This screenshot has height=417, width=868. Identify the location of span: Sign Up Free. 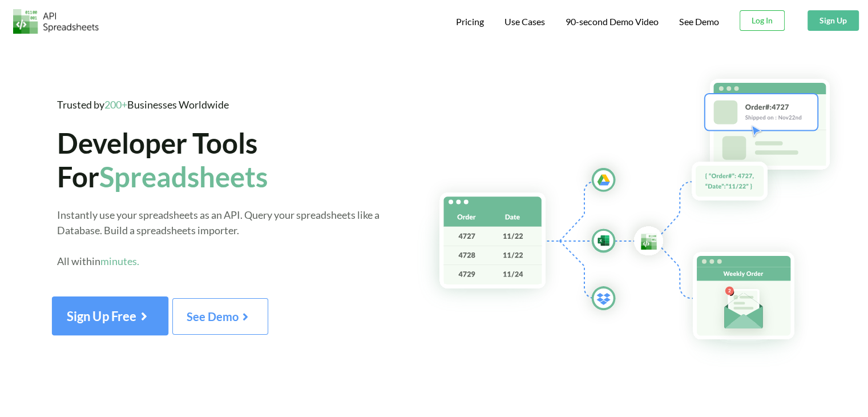
(110, 316).